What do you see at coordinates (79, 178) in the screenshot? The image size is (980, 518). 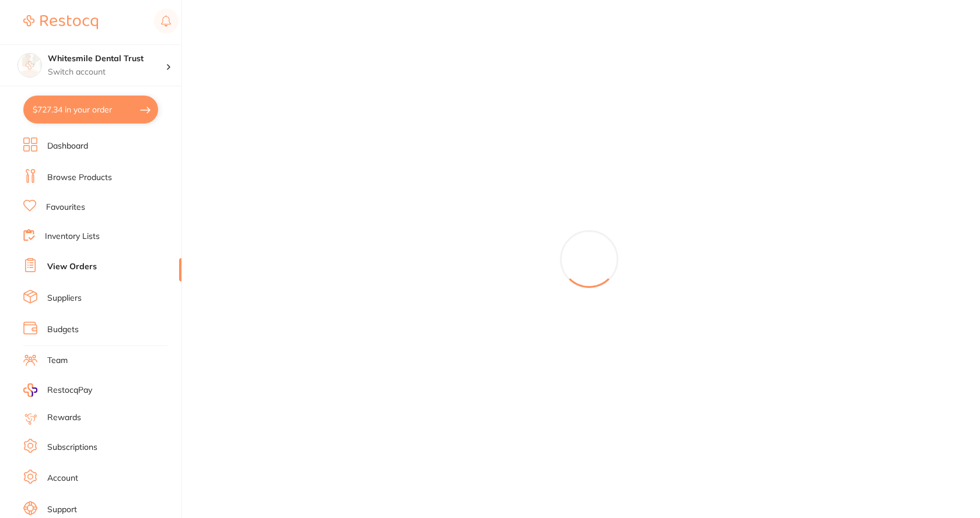 I see `a: Browse Products` at bounding box center [79, 178].